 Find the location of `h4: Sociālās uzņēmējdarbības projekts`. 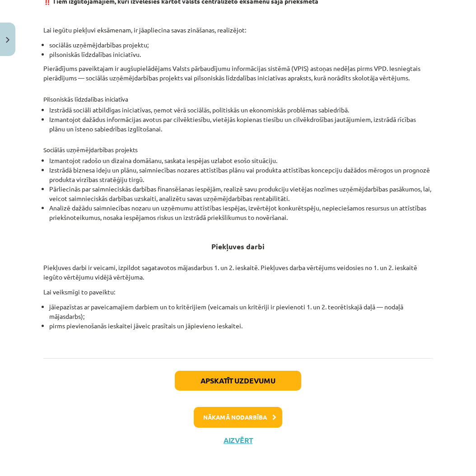

h4: Sociālās uzņēmējdarbības projekts is located at coordinates (238, 145).